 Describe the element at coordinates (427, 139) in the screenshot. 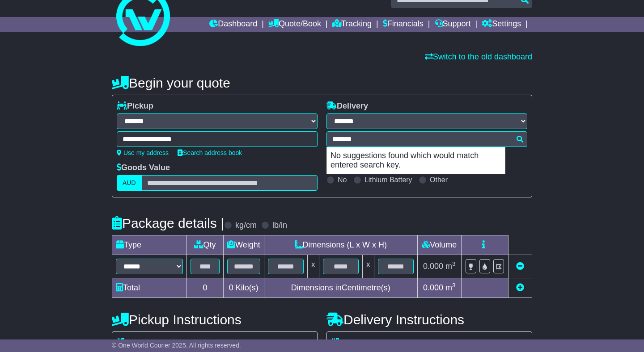

I see `typeahead: Please provide city` at that location.